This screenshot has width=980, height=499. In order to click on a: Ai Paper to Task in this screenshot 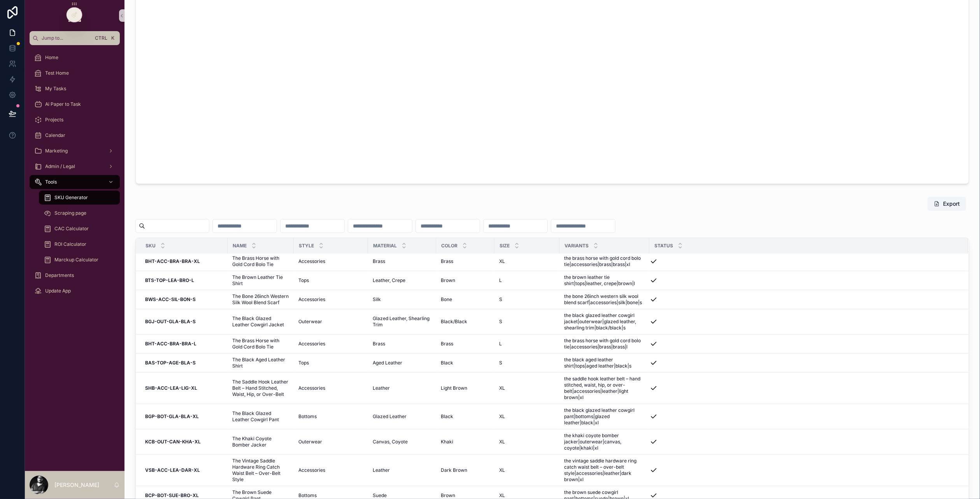, I will do `click(75, 104)`.